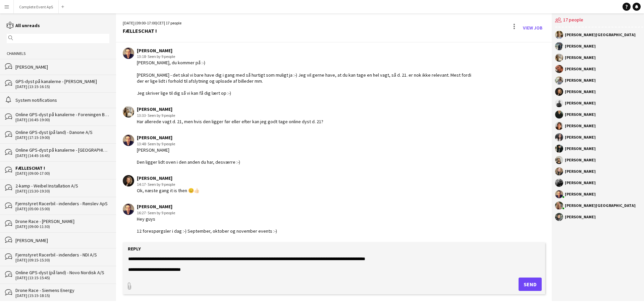 The height and width of the screenshot is (305, 644). I want to click on div: 13:18, so click(304, 57).